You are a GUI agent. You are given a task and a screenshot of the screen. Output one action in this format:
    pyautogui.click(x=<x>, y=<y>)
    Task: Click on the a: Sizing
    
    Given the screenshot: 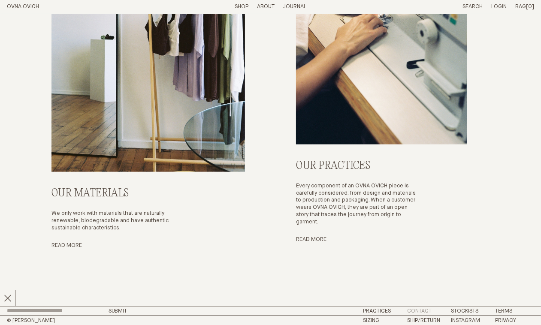 What is the action you would take?
    pyautogui.click(x=371, y=321)
    